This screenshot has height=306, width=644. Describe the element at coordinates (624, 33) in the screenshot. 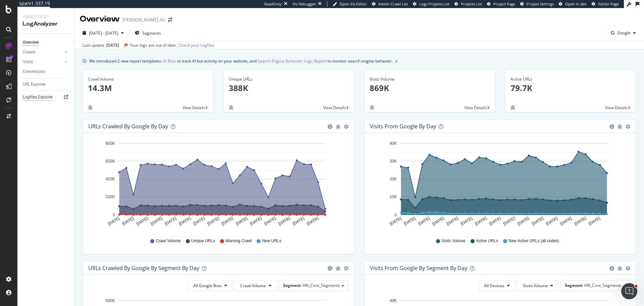

I see `span: Google` at that location.